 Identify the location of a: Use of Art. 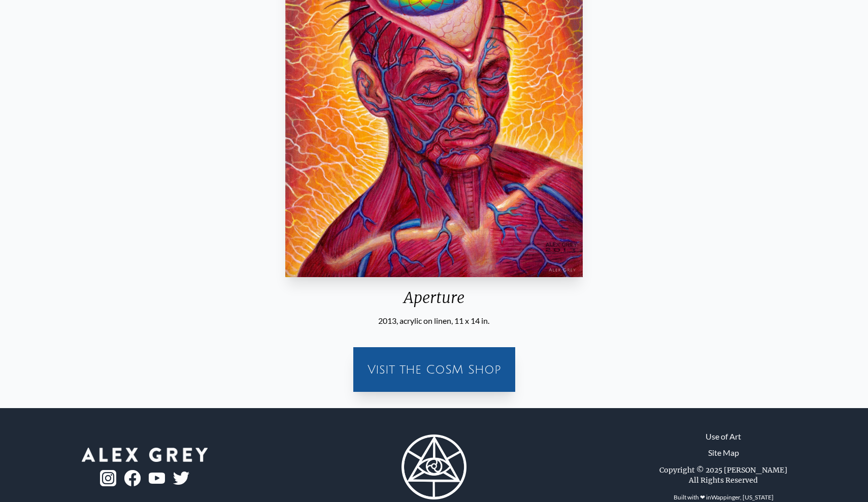
(724, 436).